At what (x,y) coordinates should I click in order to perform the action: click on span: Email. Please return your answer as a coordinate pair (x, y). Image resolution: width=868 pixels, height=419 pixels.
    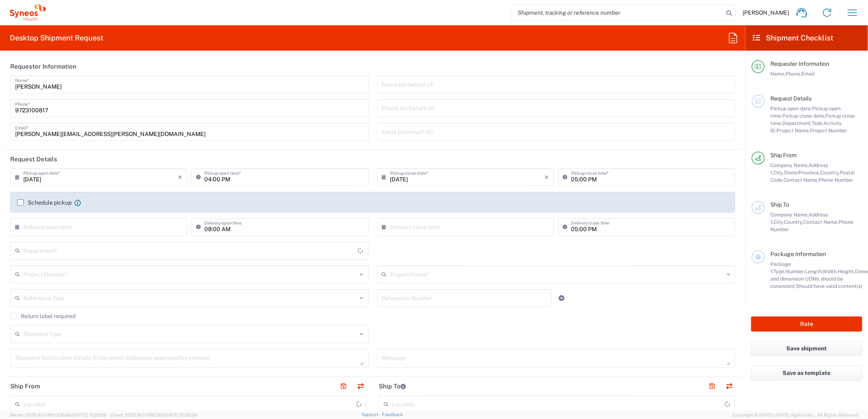
    Looking at the image, I should click on (808, 73).